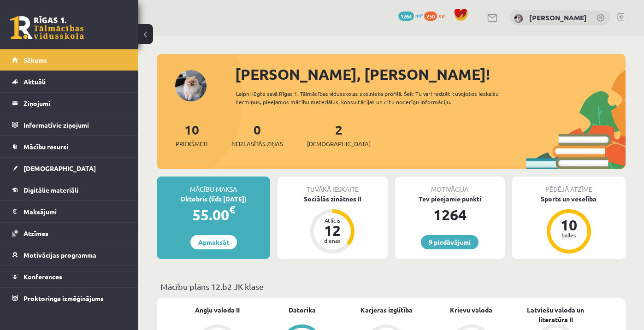 This screenshot has height=330, width=644. I want to click on img: Emīlija Kajaka, so click(518, 19).